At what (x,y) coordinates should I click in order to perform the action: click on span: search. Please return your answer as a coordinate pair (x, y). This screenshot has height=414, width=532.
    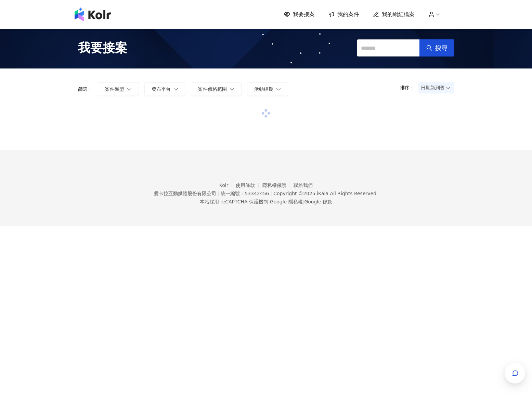
    Looking at the image, I should click on (429, 48).